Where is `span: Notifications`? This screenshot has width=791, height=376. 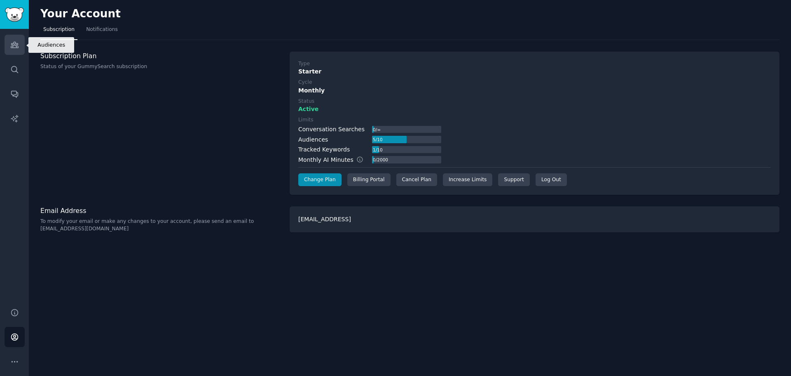
span: Notifications is located at coordinates (102, 30).